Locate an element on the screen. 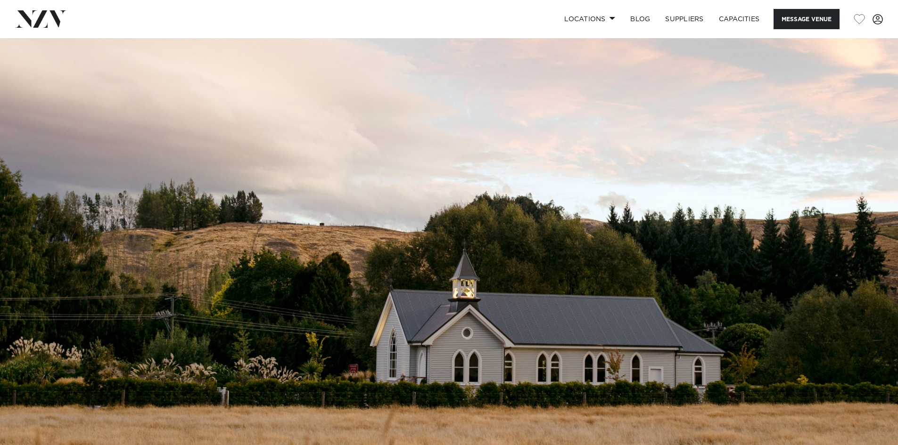 The width and height of the screenshot is (898, 445). a: Locations is located at coordinates (590, 19).